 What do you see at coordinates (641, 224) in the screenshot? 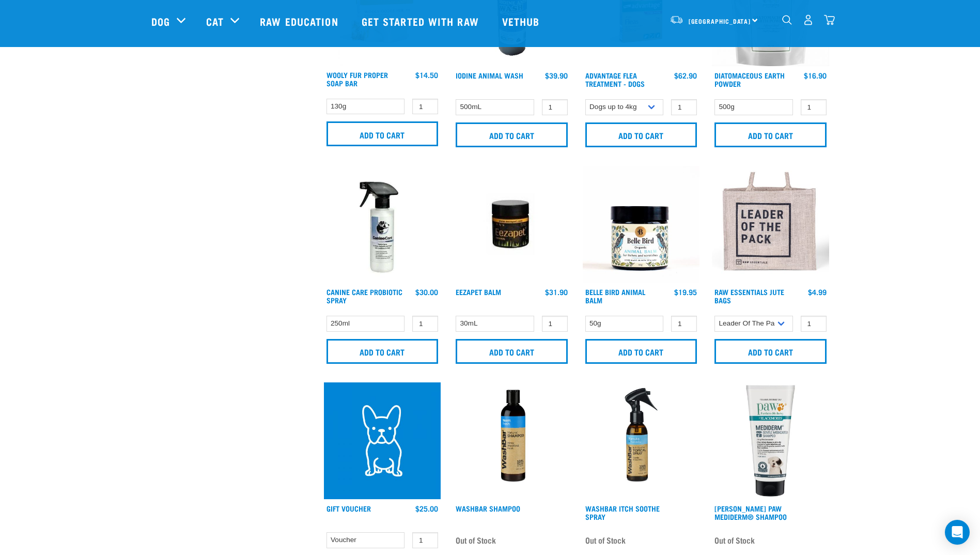
I see `img: 931b65 ab7fdd8f3cc0426aa39a6cec99e12605mv2 d 1954 1954 s 2` at bounding box center [641, 224].